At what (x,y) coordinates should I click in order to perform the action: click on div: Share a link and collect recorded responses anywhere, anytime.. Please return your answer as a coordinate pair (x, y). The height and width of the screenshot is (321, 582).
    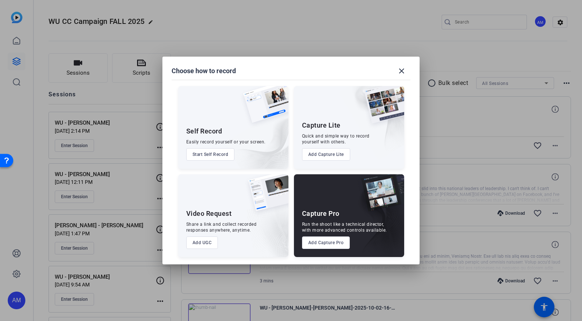
    Looking at the image, I should click on (222, 227).